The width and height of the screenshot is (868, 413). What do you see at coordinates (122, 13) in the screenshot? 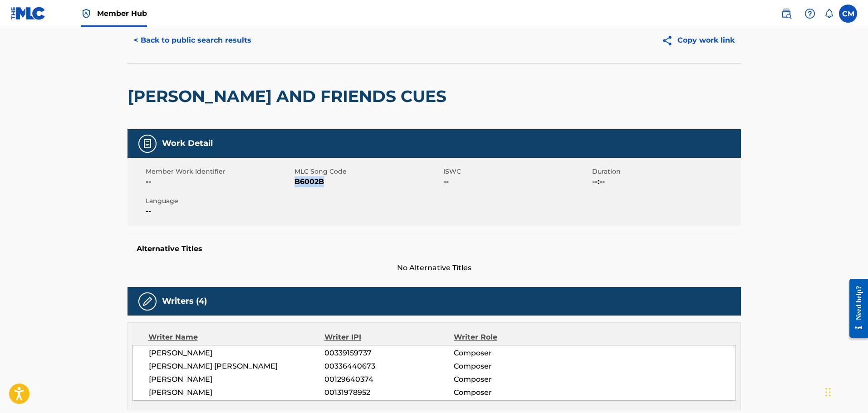
I see `span: Member Hub` at bounding box center [122, 13].